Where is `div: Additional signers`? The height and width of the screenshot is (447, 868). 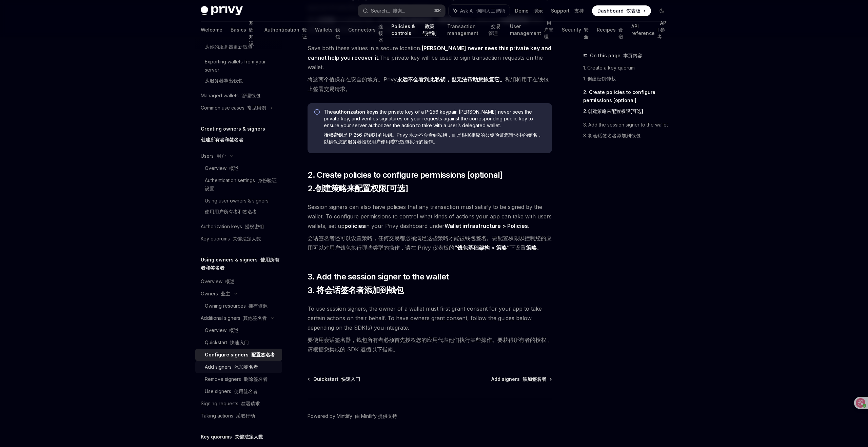
div: Additional signers is located at coordinates (234, 317).